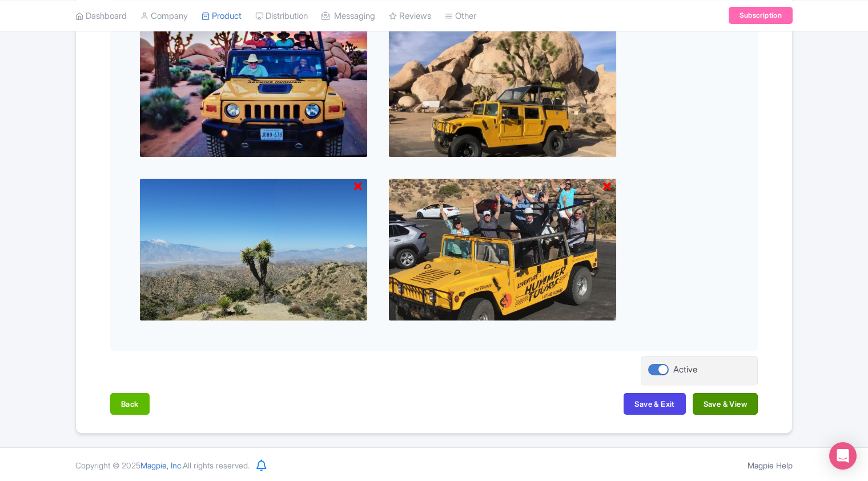 Image resolution: width=868 pixels, height=481 pixels. I want to click on a: Magpie Help, so click(770, 466).